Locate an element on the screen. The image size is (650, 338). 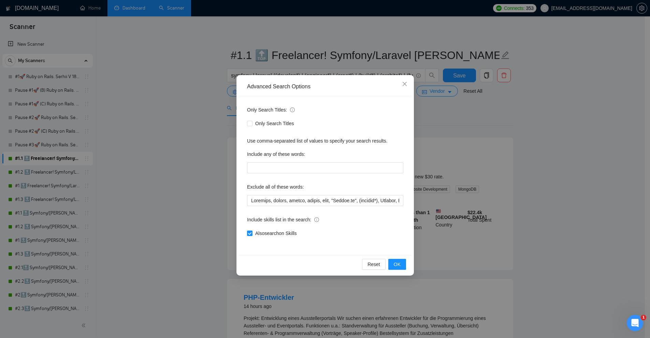
span: close is located at coordinates (405, 84).